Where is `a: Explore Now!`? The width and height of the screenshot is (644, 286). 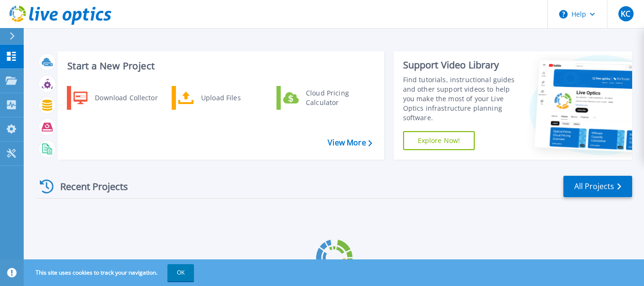
a: Explore Now! is located at coordinates (439, 140).